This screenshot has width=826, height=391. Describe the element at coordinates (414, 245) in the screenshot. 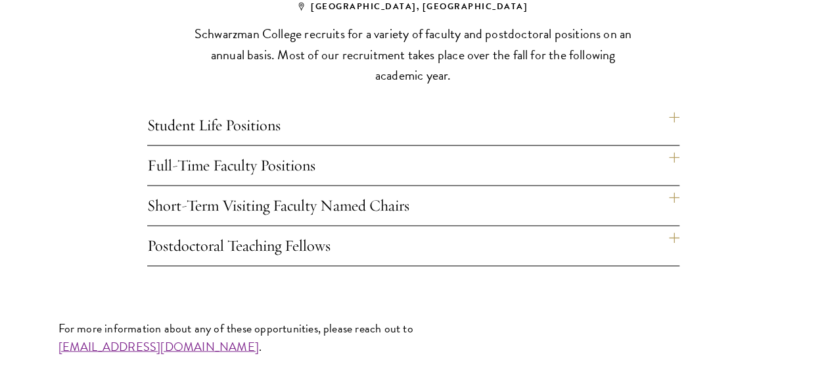

I see `h4: Postdoctoral Teaching Fellows` at that location.